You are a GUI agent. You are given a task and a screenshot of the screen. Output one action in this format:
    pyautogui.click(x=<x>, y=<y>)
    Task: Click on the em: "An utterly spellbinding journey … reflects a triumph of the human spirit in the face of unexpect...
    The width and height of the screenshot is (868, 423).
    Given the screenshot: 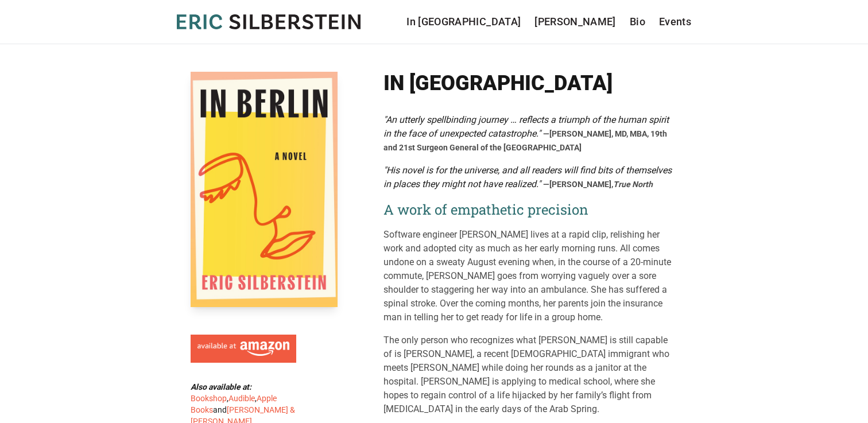 What is the action you would take?
    pyautogui.click(x=526, y=126)
    